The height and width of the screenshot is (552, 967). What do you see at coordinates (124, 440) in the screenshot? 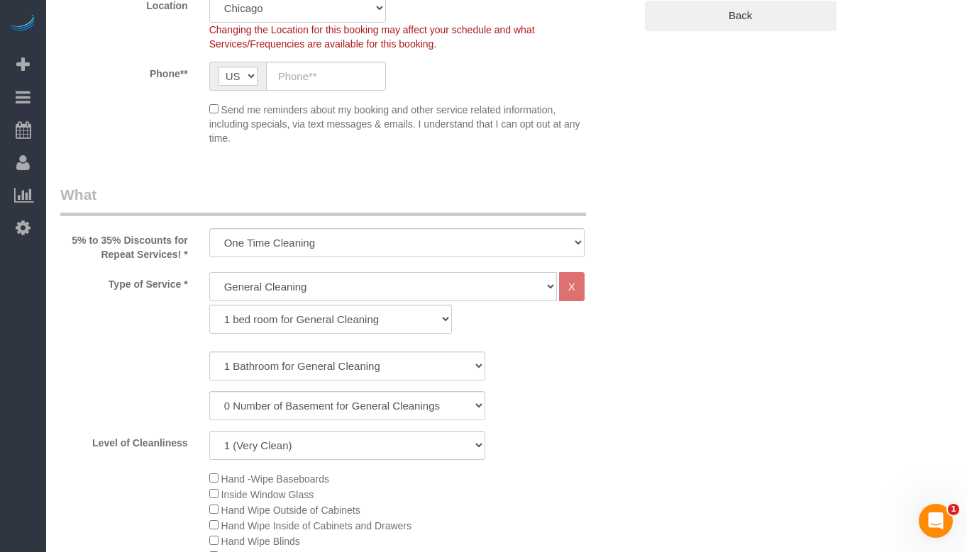
I see `label: Level of Cleanliness` at bounding box center [124, 440].